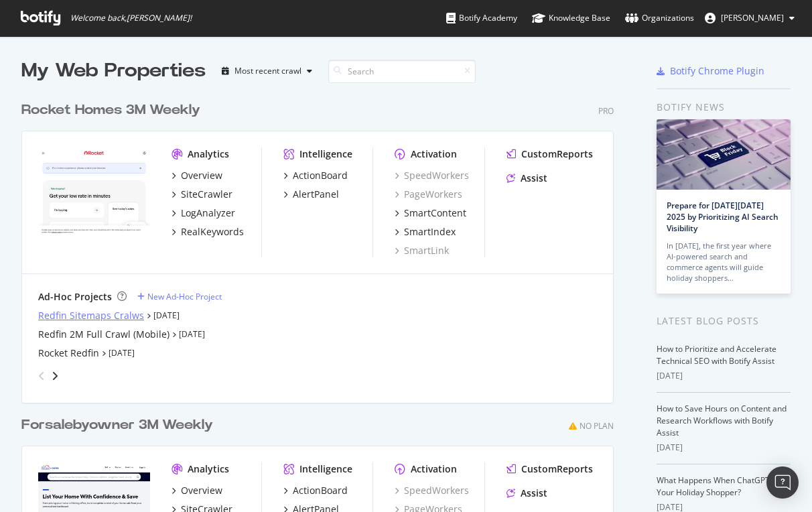  Describe the element at coordinates (104, 334) in the screenshot. I see `div: Redfin 2M Full Crawl (Mobile)` at that location.